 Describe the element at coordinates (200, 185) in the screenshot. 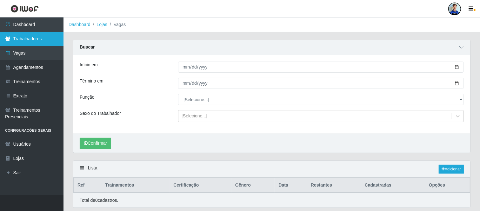

I see `th: Certificação` at that location.